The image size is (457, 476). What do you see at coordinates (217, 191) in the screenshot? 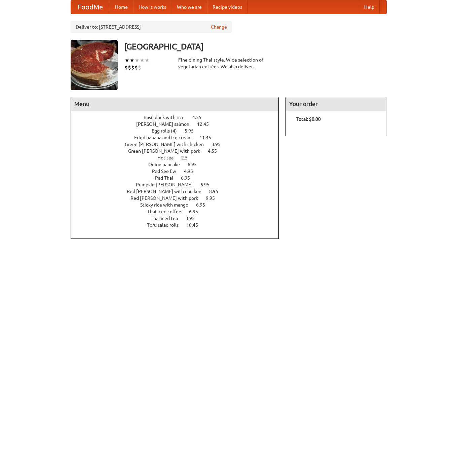
I see `span: 8.95` at bounding box center [217, 191].